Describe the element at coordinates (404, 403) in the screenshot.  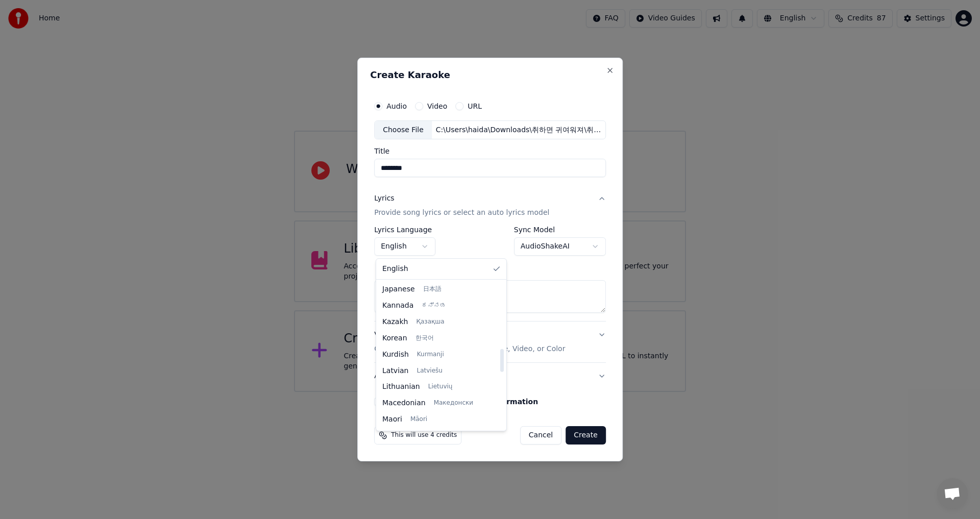
I see `span: Macedonian` at that location.